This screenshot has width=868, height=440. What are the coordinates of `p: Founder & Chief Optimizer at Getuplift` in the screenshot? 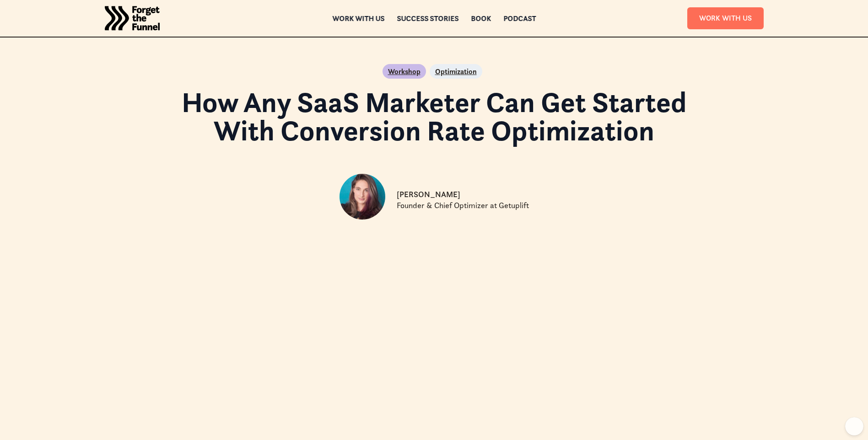 It's located at (463, 206).